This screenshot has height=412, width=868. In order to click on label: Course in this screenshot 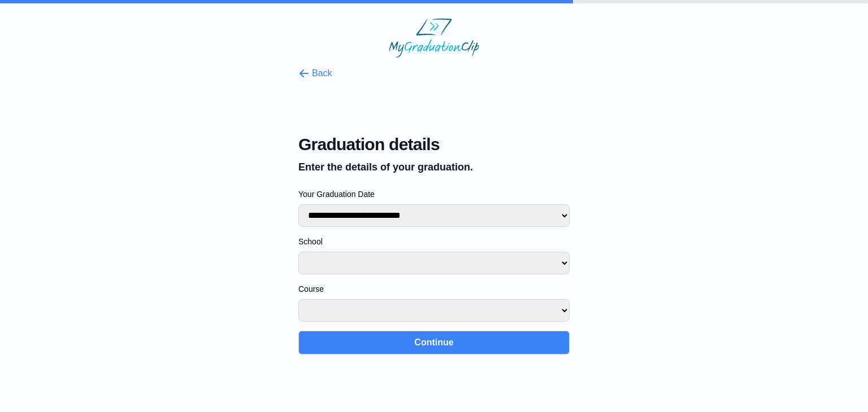, I will do `click(434, 289)`.